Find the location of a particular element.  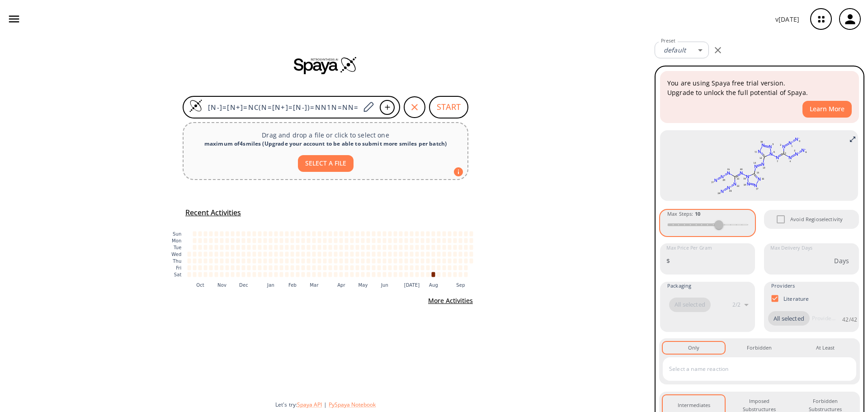

button: Forbidden is located at coordinates (759, 347).